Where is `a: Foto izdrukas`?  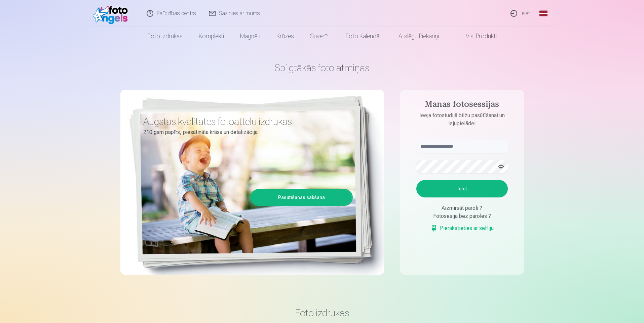 a: Foto izdrukas is located at coordinates (165, 36).